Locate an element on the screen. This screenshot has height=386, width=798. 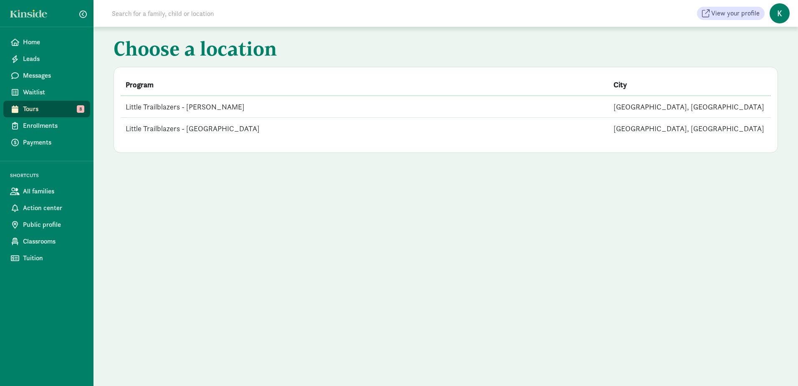
span: Classrooms is located at coordinates (53, 241).